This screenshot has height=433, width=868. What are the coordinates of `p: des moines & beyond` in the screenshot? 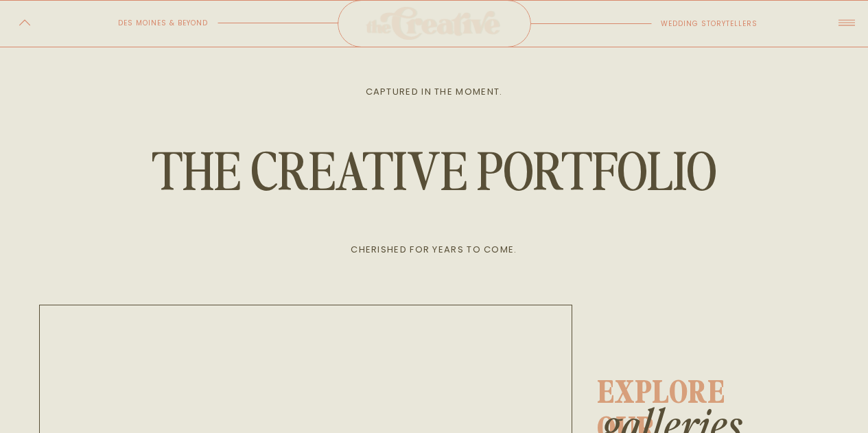 It's located at (144, 23).